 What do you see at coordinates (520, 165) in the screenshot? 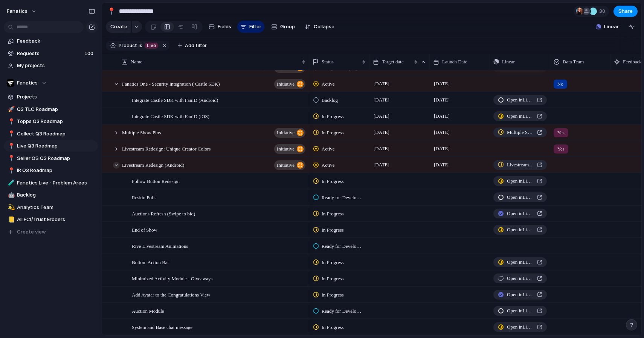
I see `a: Livestream Redesign (iOS and Android)` at bounding box center [520, 165].